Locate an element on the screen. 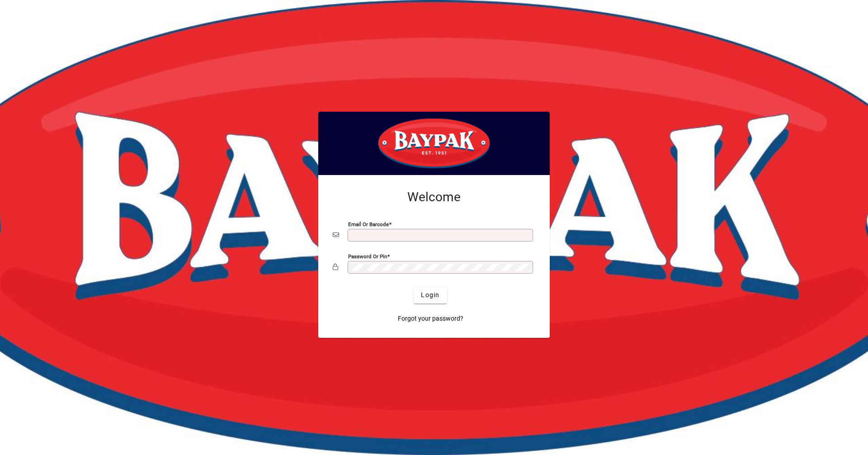  h2: Welcome is located at coordinates (434, 197).